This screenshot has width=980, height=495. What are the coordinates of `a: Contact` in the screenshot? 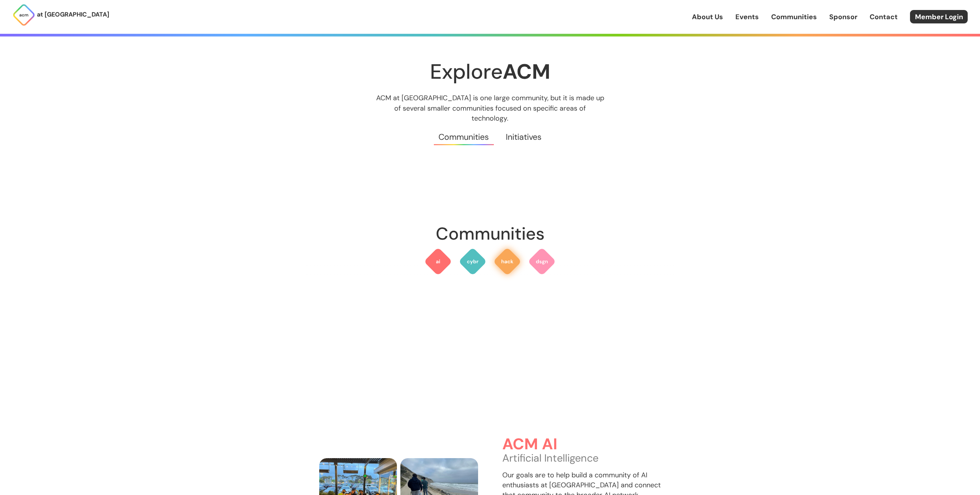 It's located at (883, 17).